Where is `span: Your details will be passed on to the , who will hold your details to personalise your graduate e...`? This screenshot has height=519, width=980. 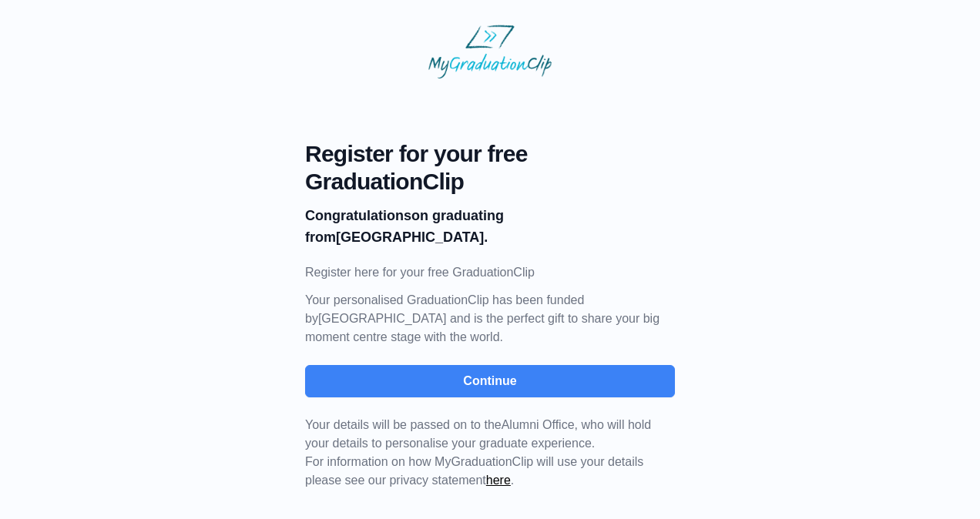
span: Your details will be passed on to the , who will hold your details to personalise your graduate e... is located at coordinates (478, 434).